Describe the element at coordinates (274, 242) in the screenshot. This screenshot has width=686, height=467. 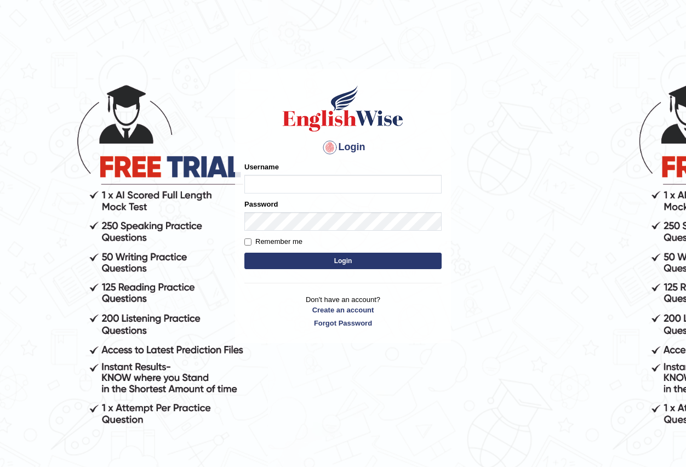
I see `label: Remember me` at that location.